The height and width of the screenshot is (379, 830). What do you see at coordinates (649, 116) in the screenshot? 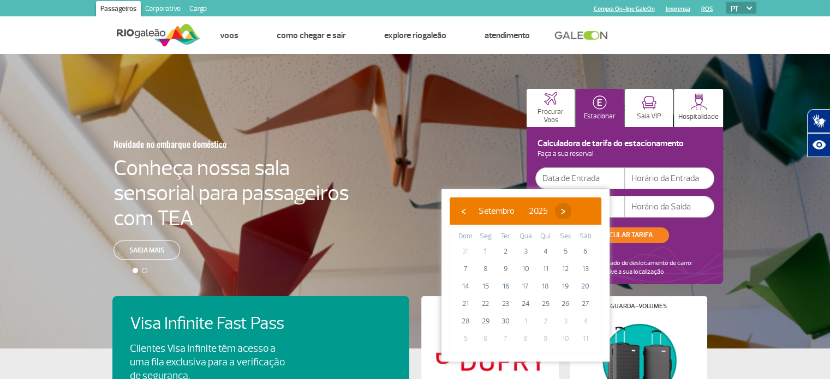
I see `p: Sala VIP` at bounding box center [649, 116].